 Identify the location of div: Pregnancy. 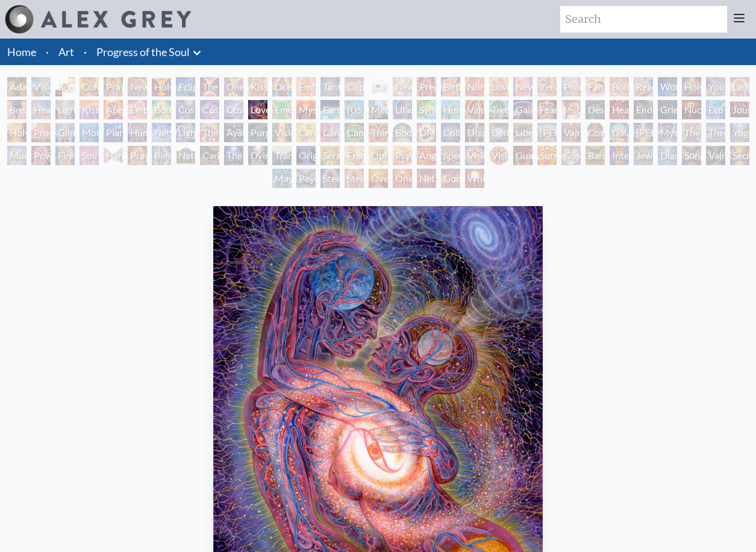
(426, 87).